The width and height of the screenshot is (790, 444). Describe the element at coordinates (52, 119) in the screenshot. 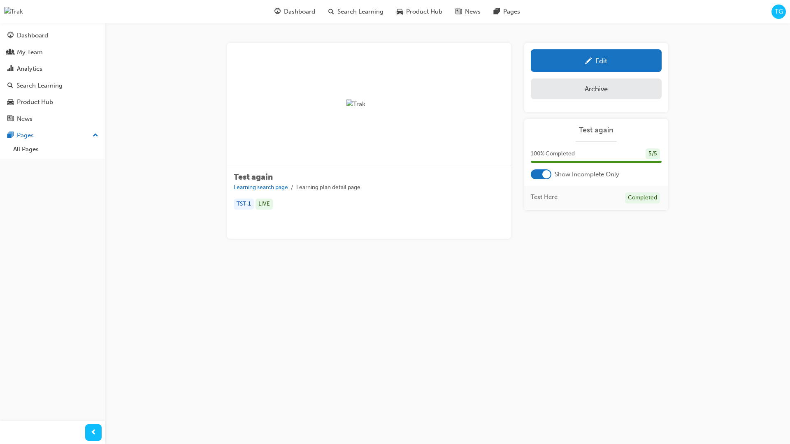

I see `a: News` at that location.